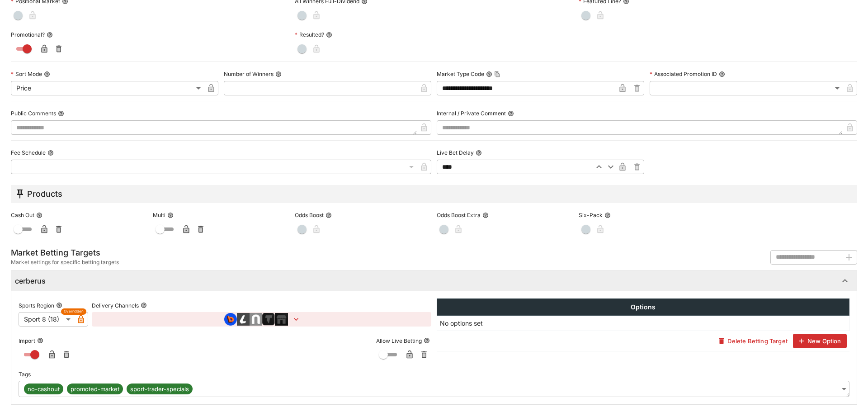 Image resolution: width=868 pixels, height=412 pixels. I want to click on p: Promotional?, so click(28, 34).